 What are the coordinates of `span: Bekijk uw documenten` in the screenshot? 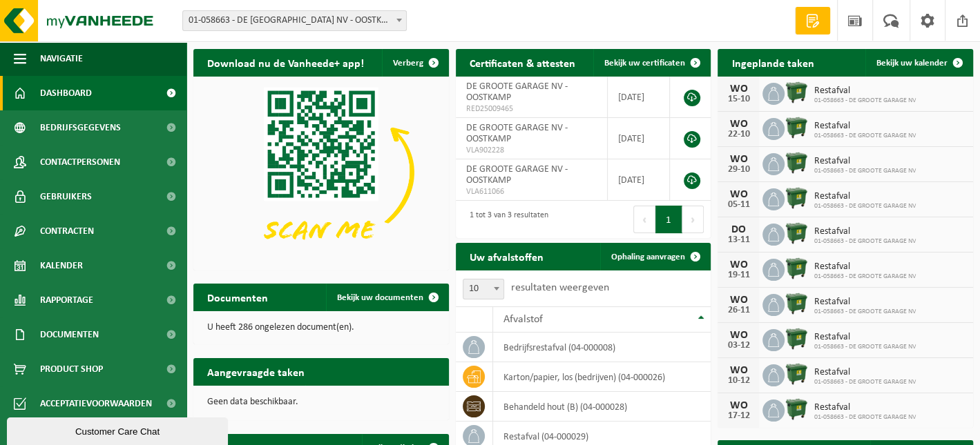 It's located at (380, 298).